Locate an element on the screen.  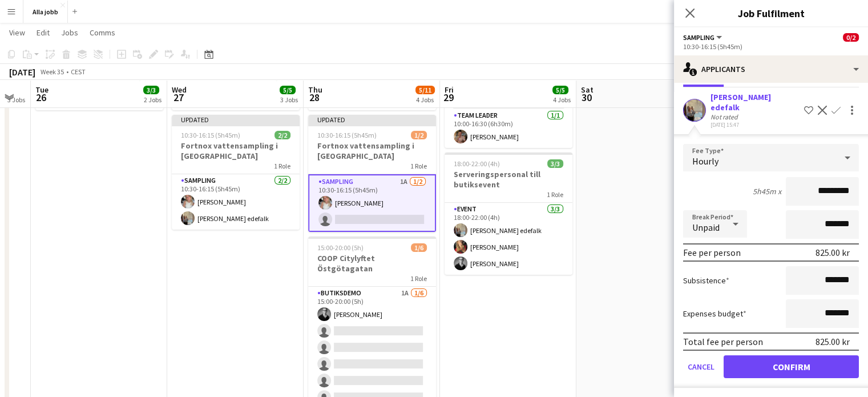
span: Sampling is located at coordinates (698, 37).